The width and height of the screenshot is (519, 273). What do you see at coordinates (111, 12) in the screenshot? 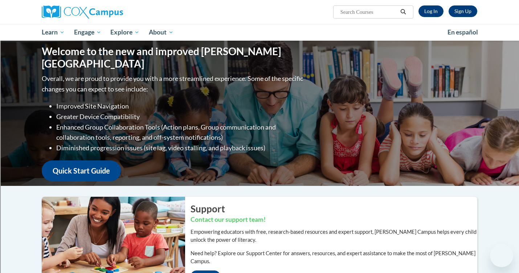
I see `a: Cox Campus` at bounding box center [111, 12].